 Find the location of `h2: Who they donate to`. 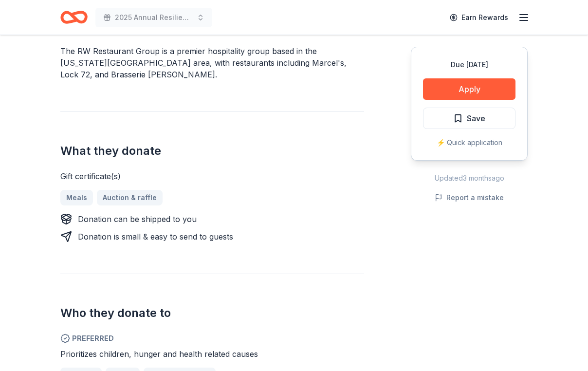

h2: Who they donate to is located at coordinates (213, 313).